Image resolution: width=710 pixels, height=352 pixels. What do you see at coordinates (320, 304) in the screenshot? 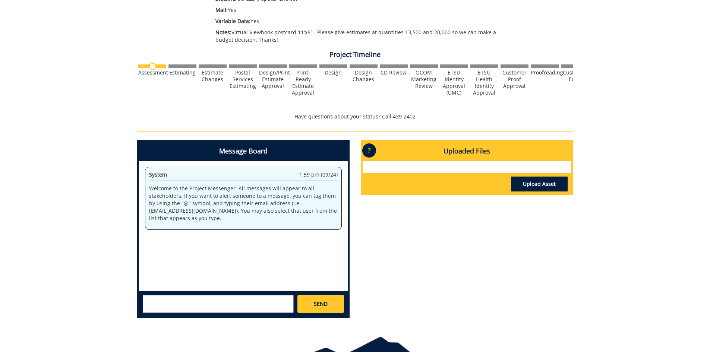
I see `a: SEND` at bounding box center [320, 304].